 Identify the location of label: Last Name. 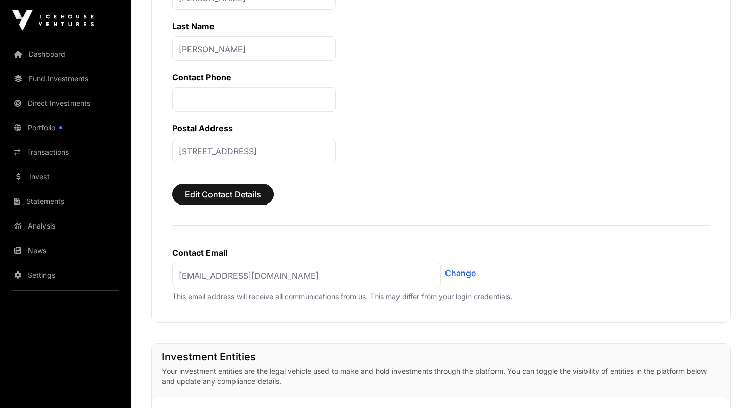
(193, 26).